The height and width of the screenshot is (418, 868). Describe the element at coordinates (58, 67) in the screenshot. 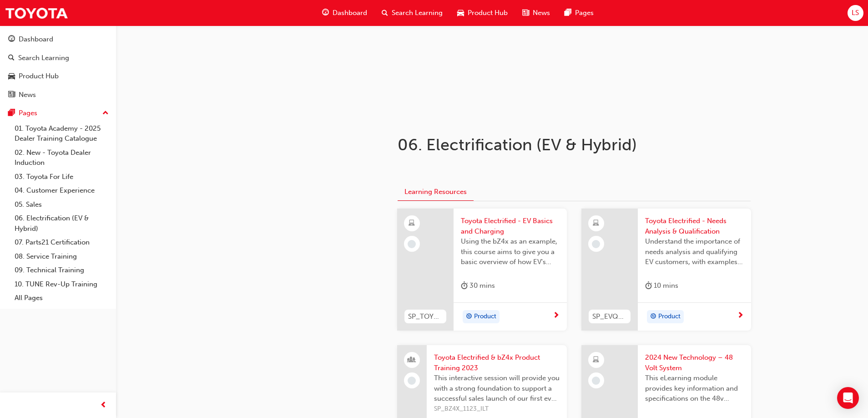

I see `button: DashboardSearch LearningProduct HubNews` at that location.